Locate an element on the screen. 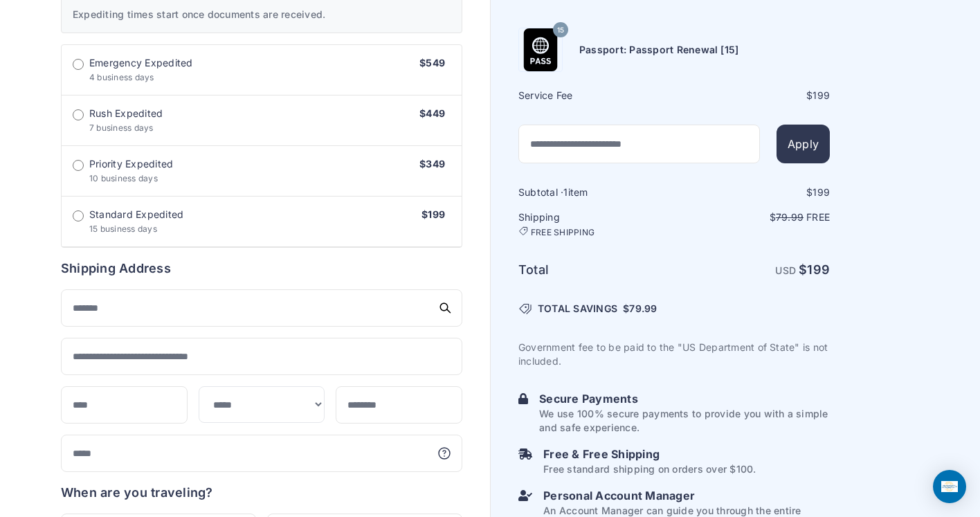 The width and height of the screenshot is (980, 517). svg: More information is located at coordinates (444, 453).